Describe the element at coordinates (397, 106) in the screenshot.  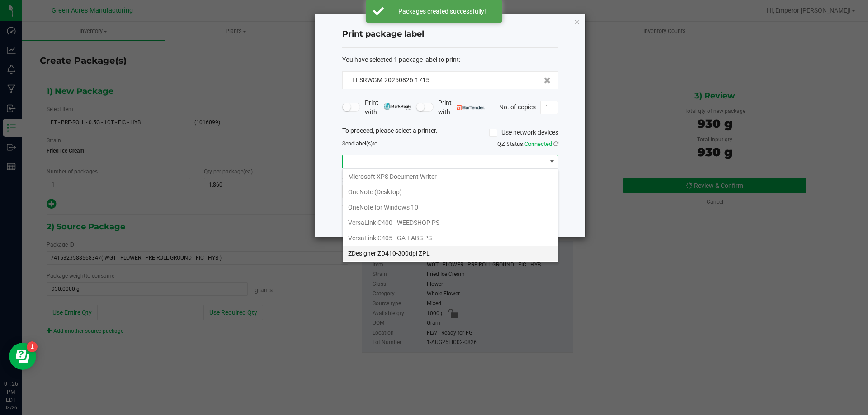
I see `img: mark_magic_cybra.png` at that location.